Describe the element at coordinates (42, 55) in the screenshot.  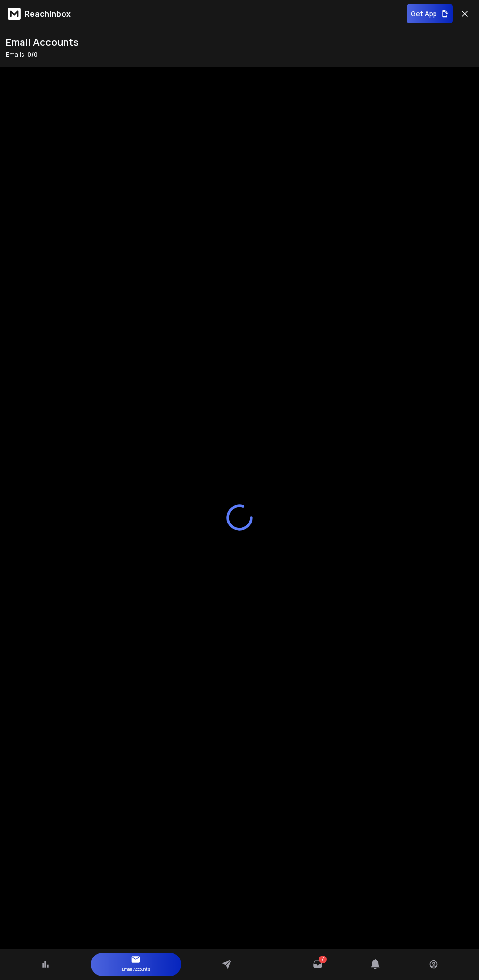
I see `p: Emails :` at that location.